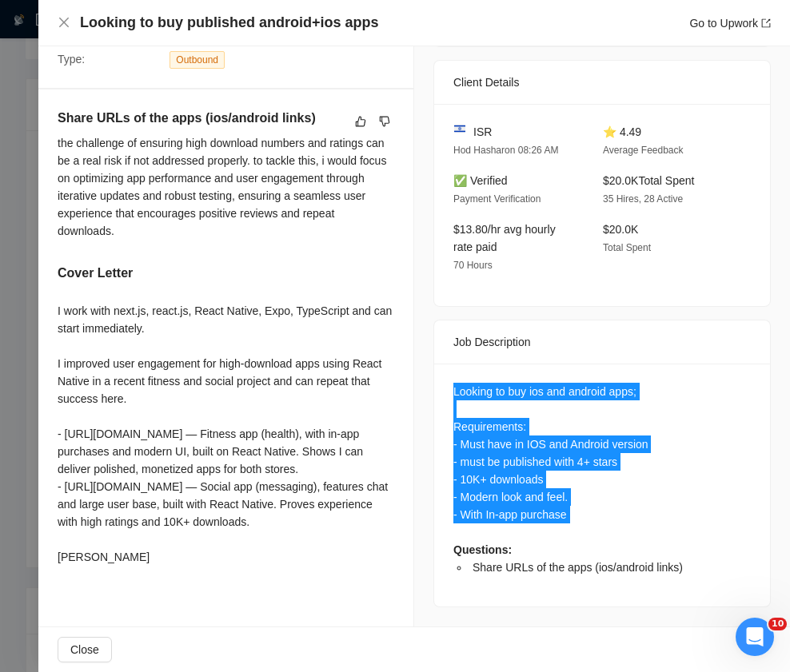  Describe the element at coordinates (505, 150) in the screenshot. I see `span: Hod Hasharon 08:26 AM` at that location.